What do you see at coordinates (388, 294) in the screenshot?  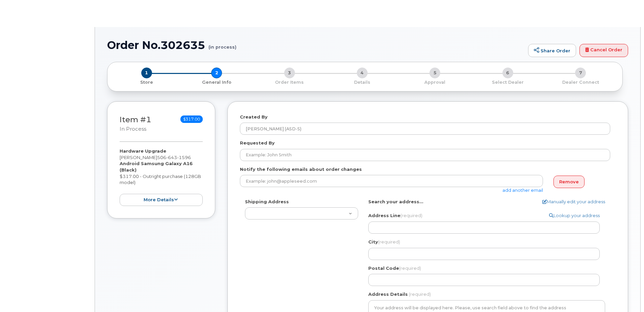 I see `label: Address Details` at bounding box center [388, 294].